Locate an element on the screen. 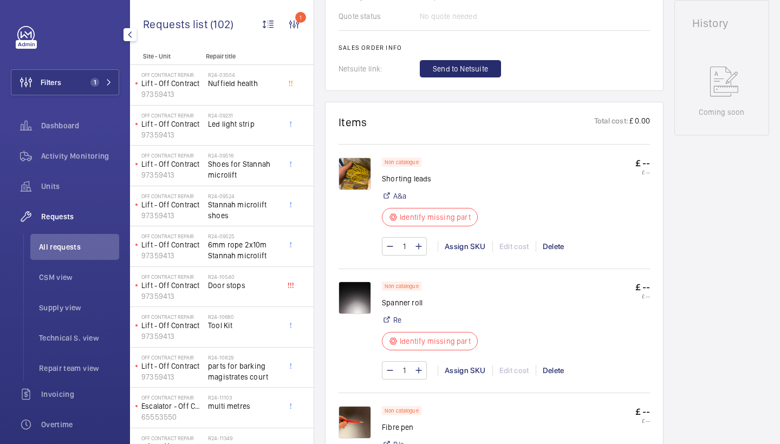 Image resolution: width=780 pixels, height=444 pixels. span: Door stops is located at coordinates (244, 286).